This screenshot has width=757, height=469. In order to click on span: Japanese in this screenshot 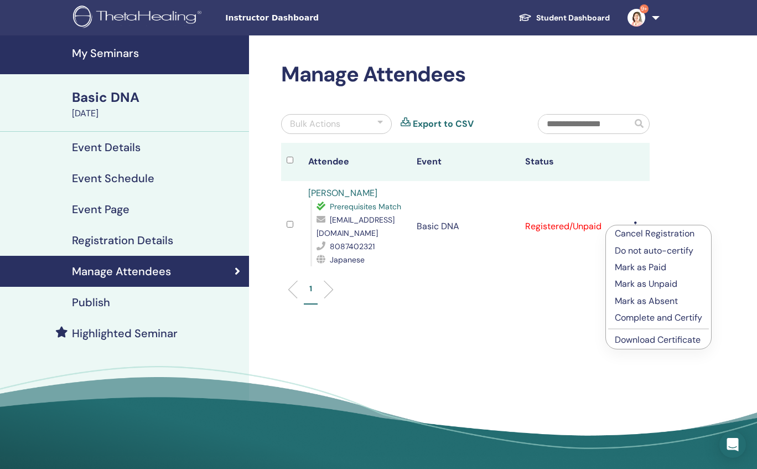, I will do `click(347, 259)`.